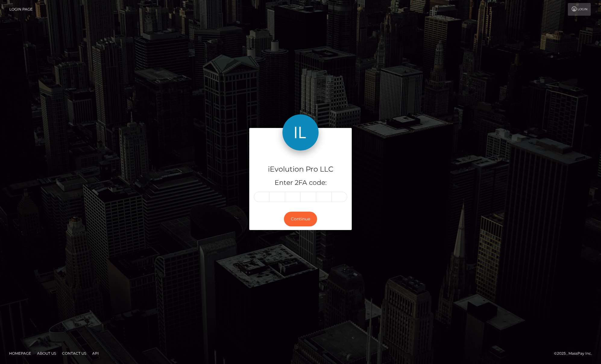 The image size is (601, 364). Describe the element at coordinates (300, 169) in the screenshot. I see `h4: iEvolution Pro LLC` at that location.